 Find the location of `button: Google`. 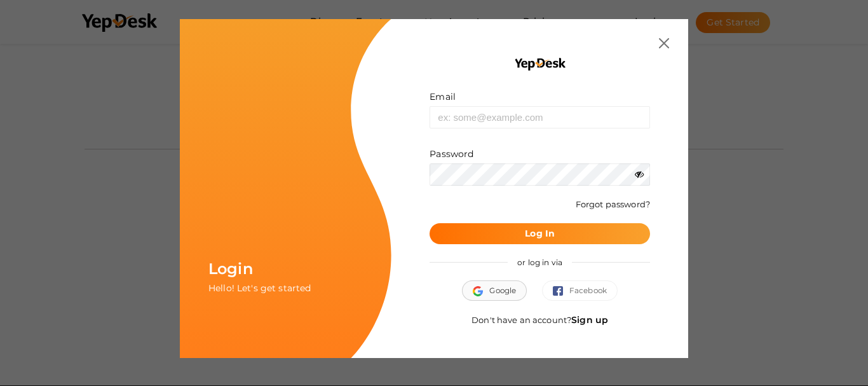

button: Google is located at coordinates (495, 290).